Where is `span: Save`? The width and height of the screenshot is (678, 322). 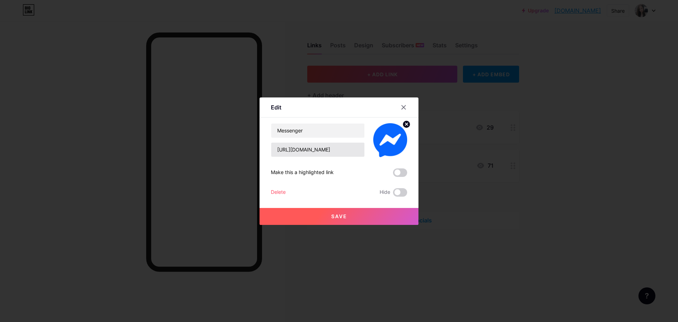
span: Save is located at coordinates (339, 216).